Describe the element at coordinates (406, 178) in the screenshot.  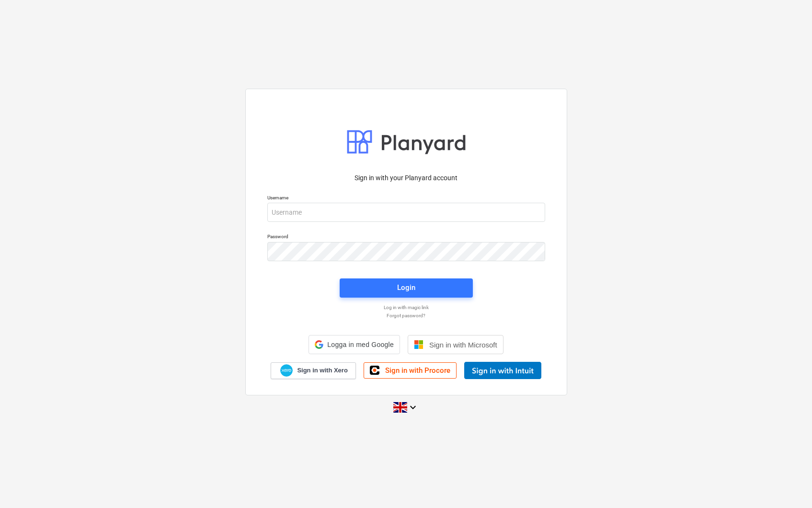
I see `p: Sign in with your Planyard account` at that location.